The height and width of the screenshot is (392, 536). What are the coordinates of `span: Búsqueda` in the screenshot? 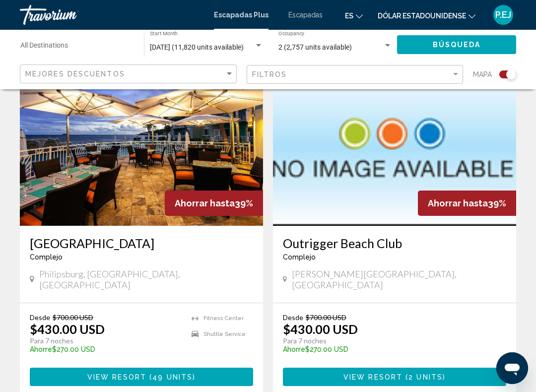 It's located at (456, 45).